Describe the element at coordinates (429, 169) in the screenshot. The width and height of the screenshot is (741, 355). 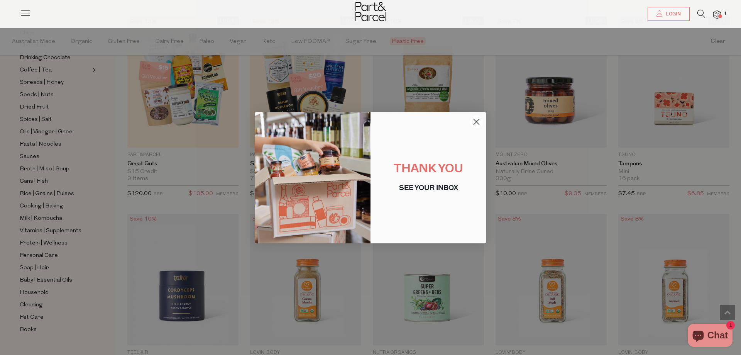
I see `span: THANK YOU` at that location.